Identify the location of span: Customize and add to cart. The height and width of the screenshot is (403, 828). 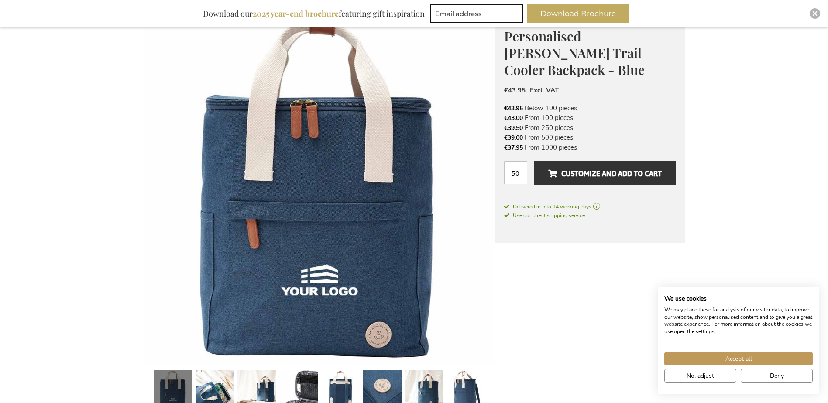
(605, 174).